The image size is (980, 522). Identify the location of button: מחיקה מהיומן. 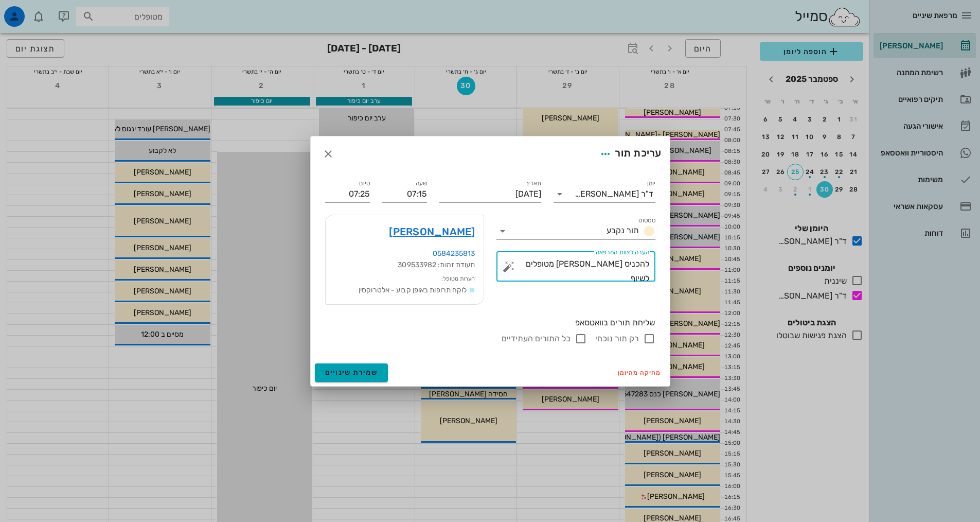
(640, 373).